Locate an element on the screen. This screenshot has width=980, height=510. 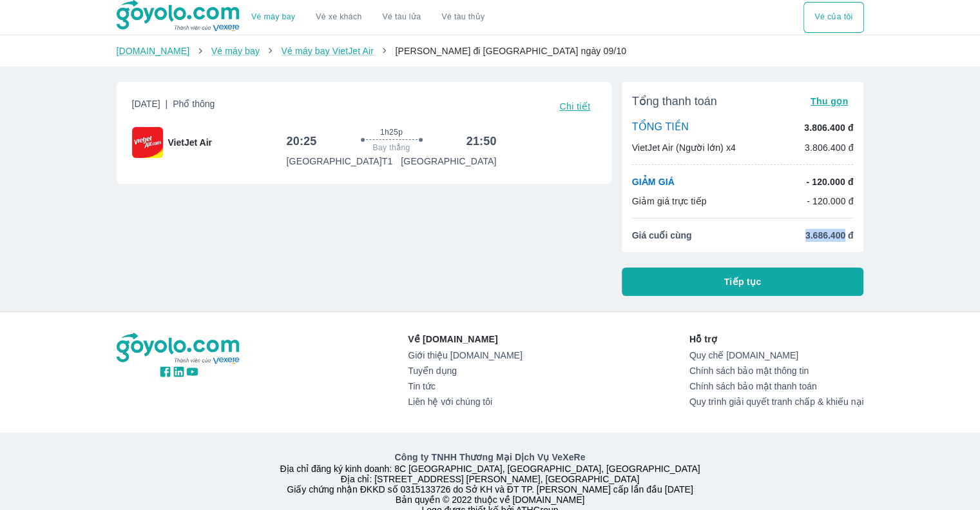
p: TỔNG TIỀN is located at coordinates (660, 127).